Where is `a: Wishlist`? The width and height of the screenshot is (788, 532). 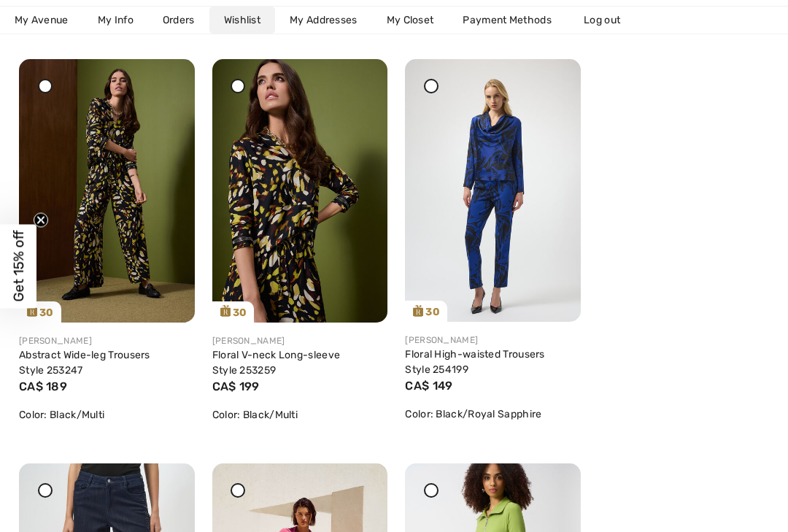 a: Wishlist is located at coordinates (242, 19).